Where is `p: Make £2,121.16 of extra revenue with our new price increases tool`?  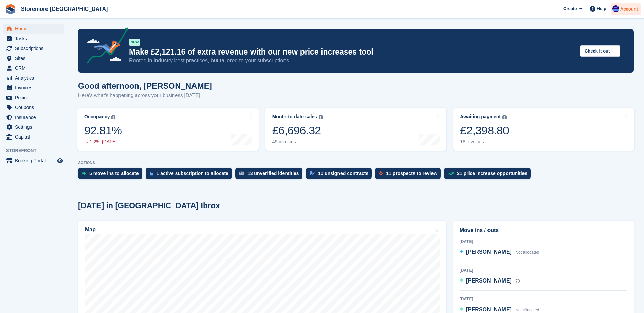
p: Make £2,121.16 of extra revenue with our new price increases tool is located at coordinates (351, 52).